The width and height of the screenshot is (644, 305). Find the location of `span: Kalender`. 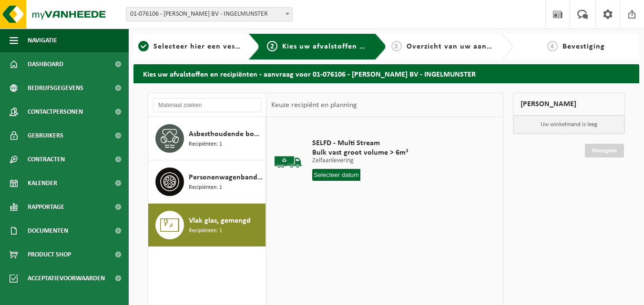

span: Kalender is located at coordinates (42, 183).